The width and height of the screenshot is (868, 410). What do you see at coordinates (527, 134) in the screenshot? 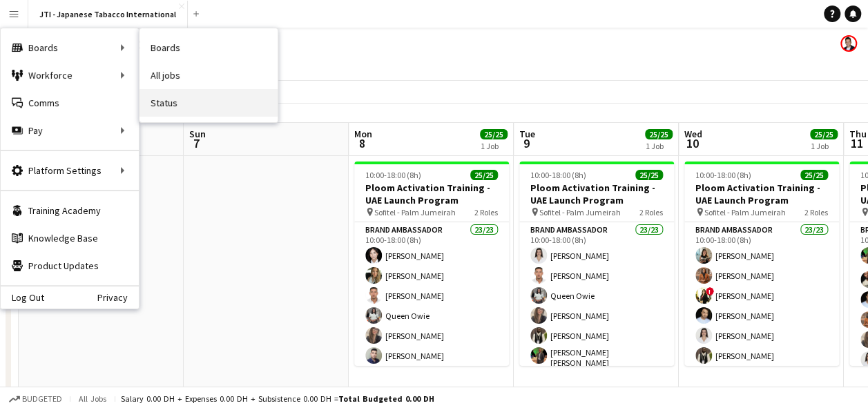
I see `span: Tue` at bounding box center [527, 134].